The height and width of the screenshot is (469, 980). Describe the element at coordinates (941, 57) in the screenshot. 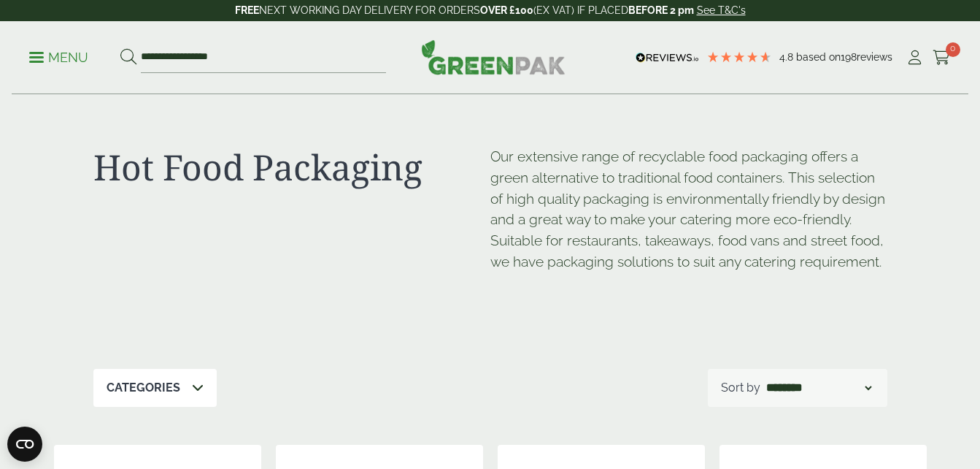

I see `a: 0` at that location.